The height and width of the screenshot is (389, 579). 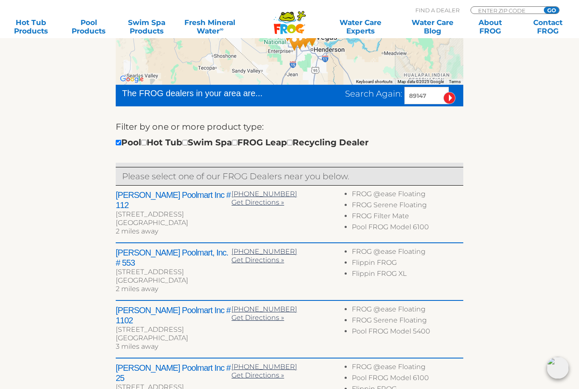 I want to click on a: Hot TubProducts, so click(x=31, y=27).